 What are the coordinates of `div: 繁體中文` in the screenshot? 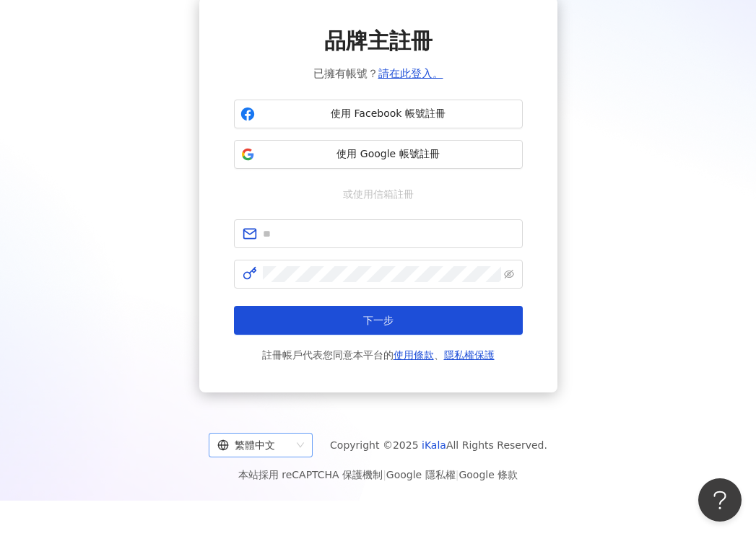 It's located at (254, 446).